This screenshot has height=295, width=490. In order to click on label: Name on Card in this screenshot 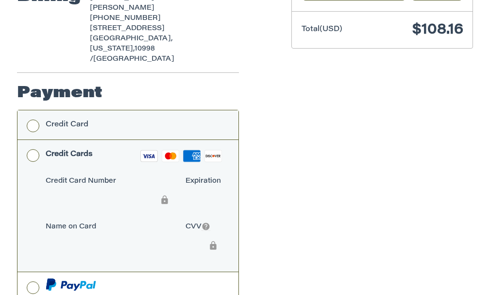, I will do `click(111, 227)`.